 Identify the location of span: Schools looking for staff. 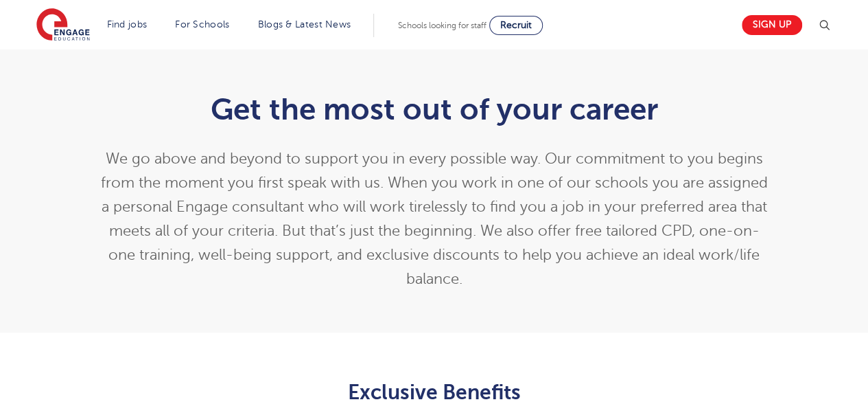
(442, 26).